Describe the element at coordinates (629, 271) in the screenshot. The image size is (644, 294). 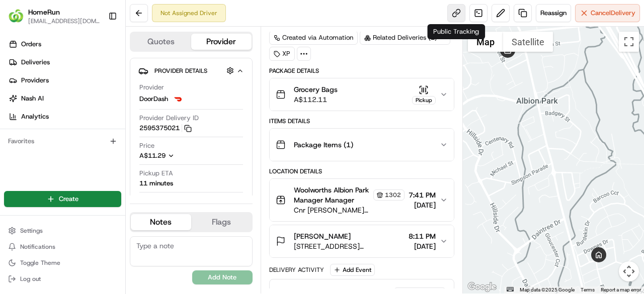
I see `button: Map camera controls` at that location.